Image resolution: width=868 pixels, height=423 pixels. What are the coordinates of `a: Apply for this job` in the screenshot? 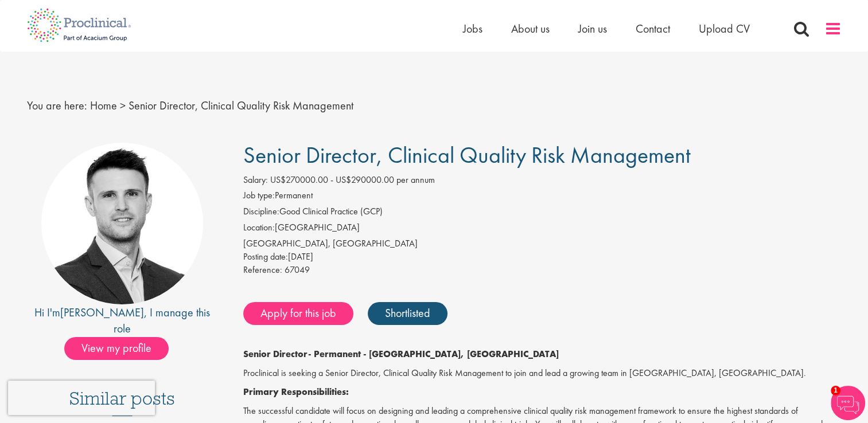 It's located at (298, 313).